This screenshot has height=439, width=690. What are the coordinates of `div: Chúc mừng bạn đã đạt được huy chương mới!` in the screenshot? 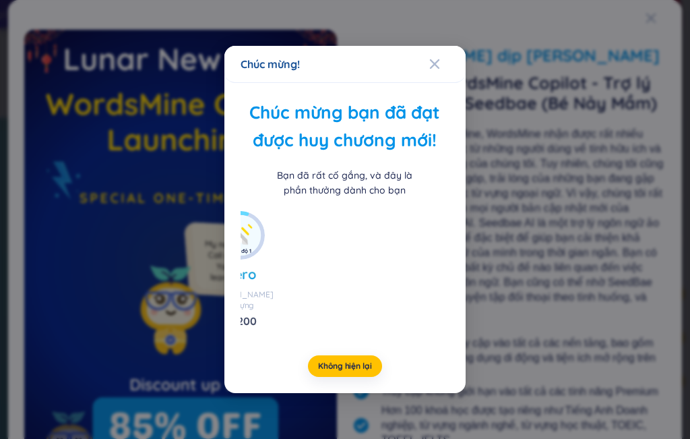 It's located at (345, 127).